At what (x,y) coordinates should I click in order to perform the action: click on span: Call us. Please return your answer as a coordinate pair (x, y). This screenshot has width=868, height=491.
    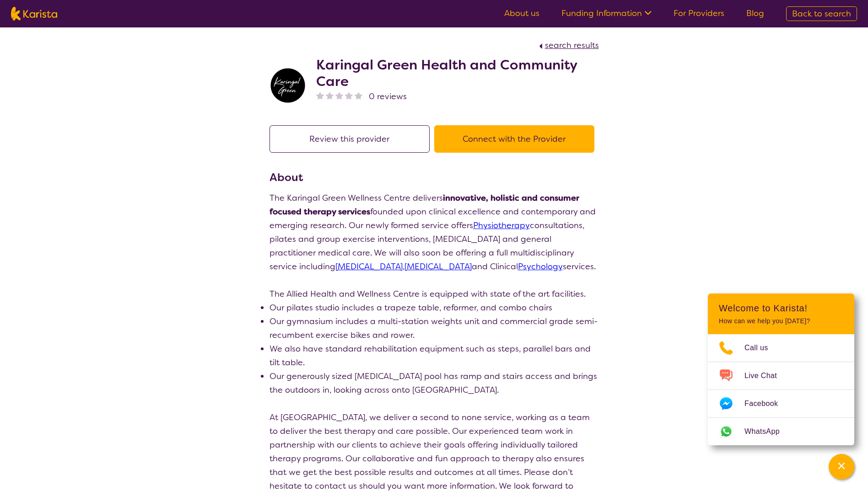
    Looking at the image, I should click on (761, 348).